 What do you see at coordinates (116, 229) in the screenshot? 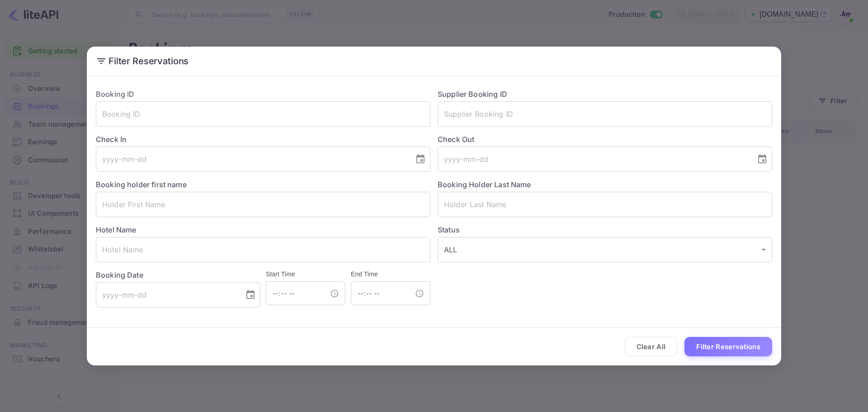
I see `label: Hotel Name` at bounding box center [116, 229].